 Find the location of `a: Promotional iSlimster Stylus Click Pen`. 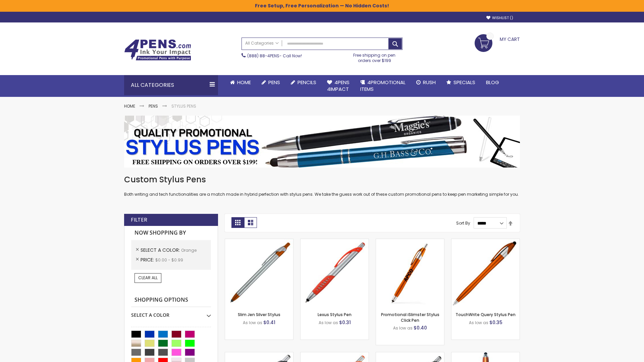

a: Promotional iSlimster Stylus Click Pen is located at coordinates (410, 317).